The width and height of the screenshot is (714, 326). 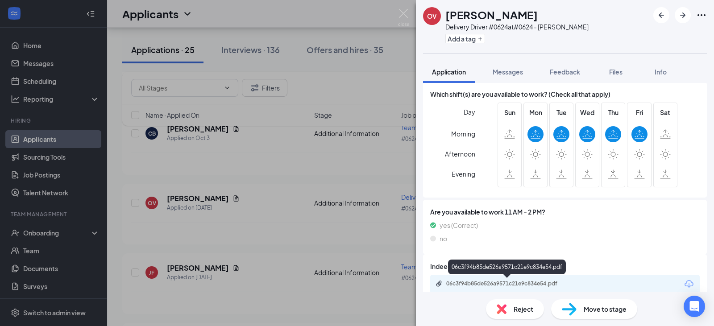 I want to click on span: Afternoon, so click(x=460, y=154).